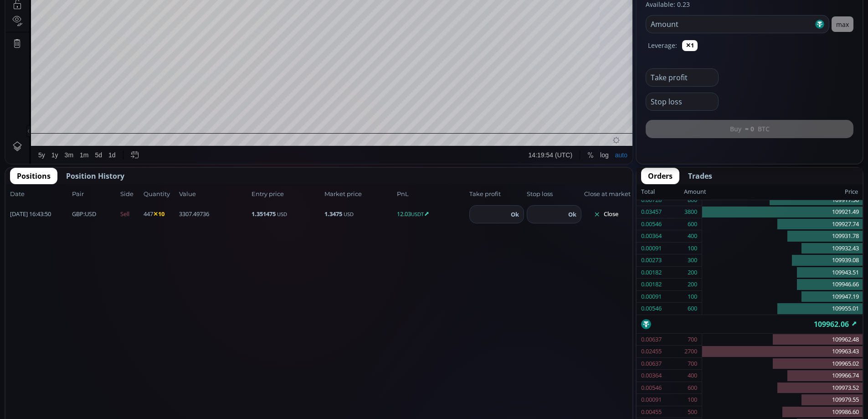 The height and width of the screenshot is (419, 868). Describe the element at coordinates (554, 194) in the screenshot. I see `span: Stop loss` at that location.